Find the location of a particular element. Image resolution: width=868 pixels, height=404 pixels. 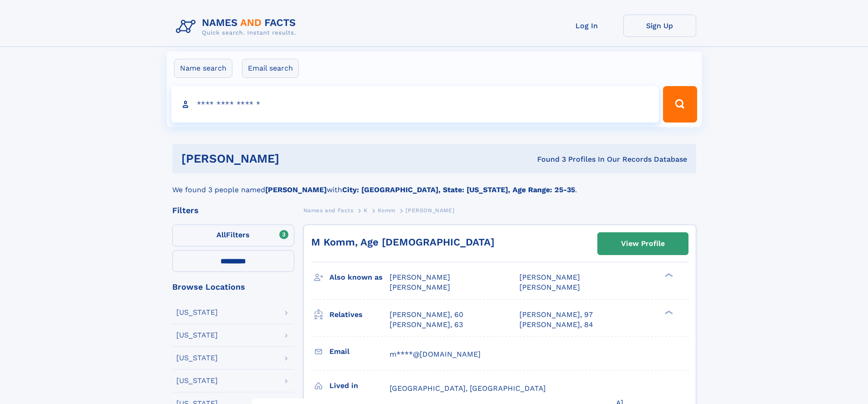

h3: Email is located at coordinates (360, 352).